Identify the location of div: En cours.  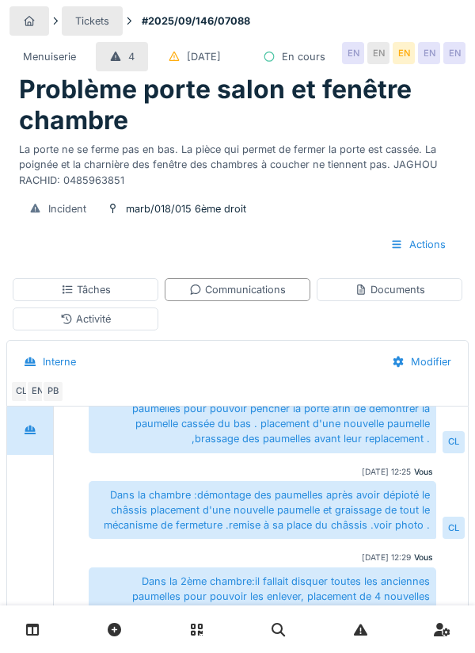
(303, 56).